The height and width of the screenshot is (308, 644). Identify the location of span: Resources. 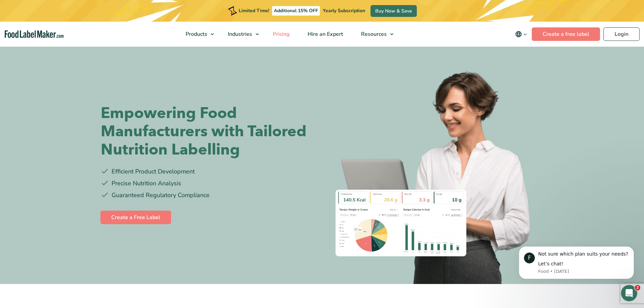
(373, 34).